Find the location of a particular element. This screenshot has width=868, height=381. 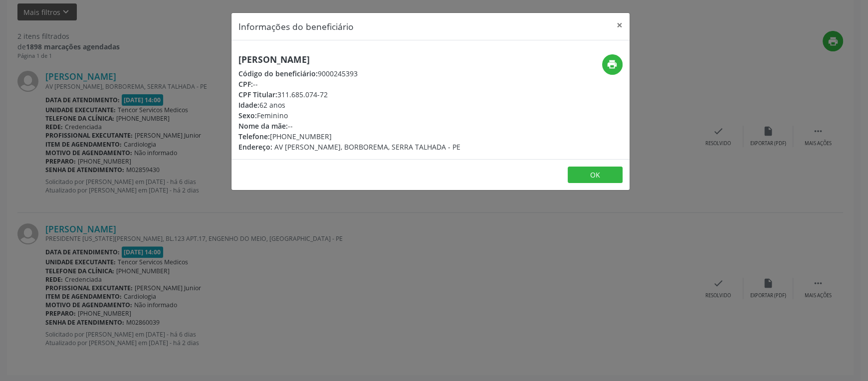

span: Endereço: is located at coordinates (256, 147).